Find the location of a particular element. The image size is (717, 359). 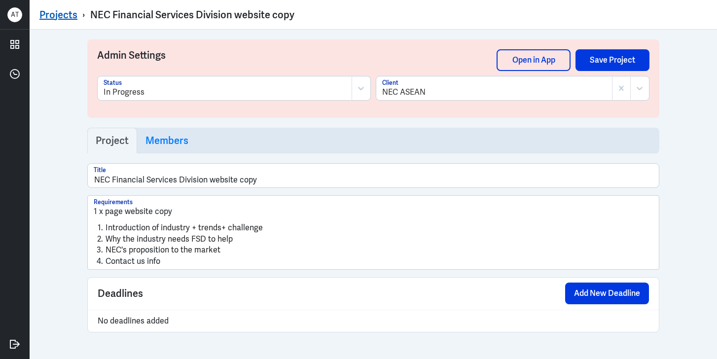

a: Projects is located at coordinates (58, 15).